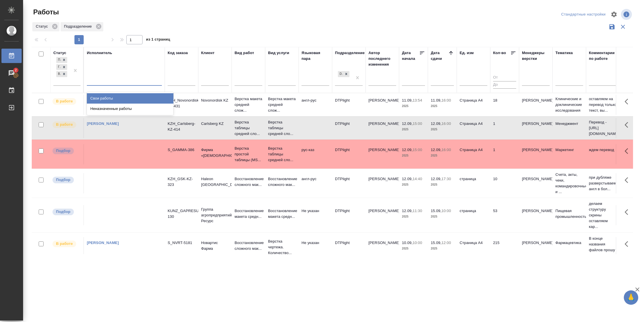 Image resolution: width=644 pixels, height=322 pixels. What do you see at coordinates (467, 53) in the screenshot?
I see `div: Ед. изм` at bounding box center [467, 53].